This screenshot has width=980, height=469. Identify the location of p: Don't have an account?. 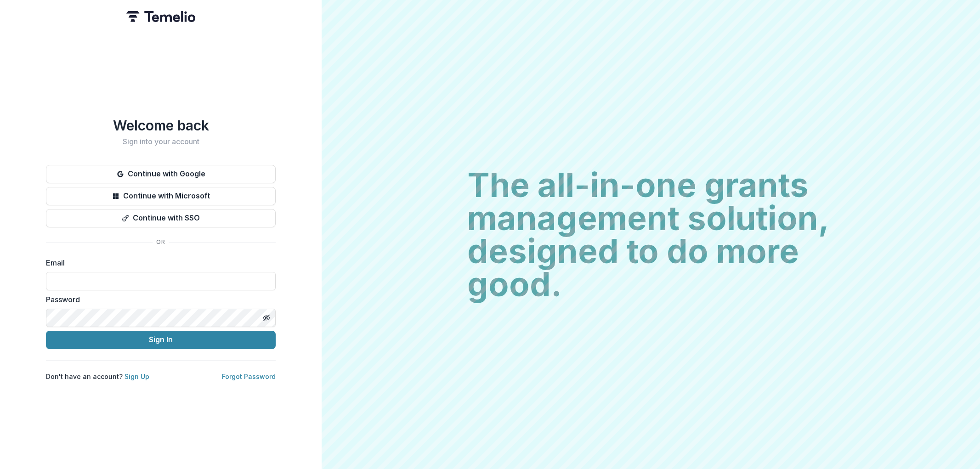
(98, 376).